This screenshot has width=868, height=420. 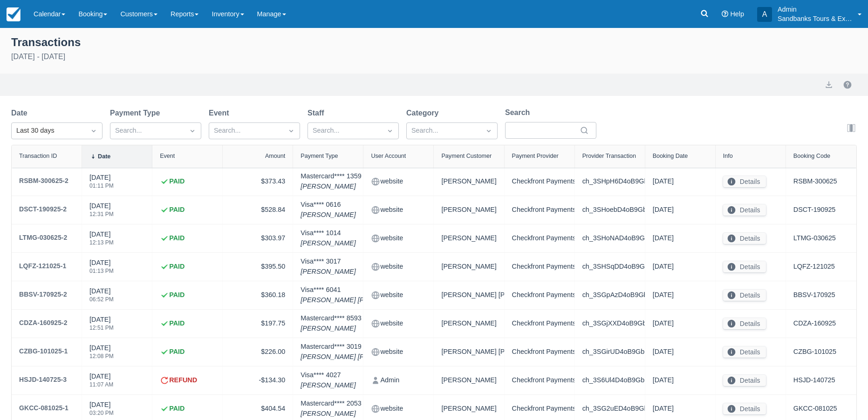 What do you see at coordinates (611, 182) in the screenshot?
I see `div: ch_3SHpH6D4oB9Gbrmp0TMThPuL` at bounding box center [611, 182].